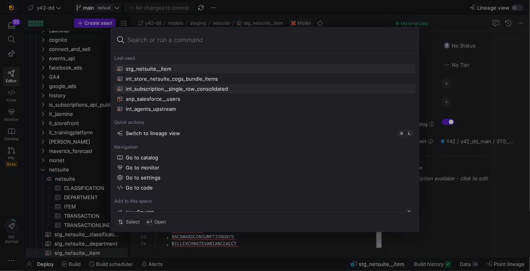 Image resolution: width=530 pixels, height=271 pixels. I want to click on input: Search or run a command, so click(270, 40).